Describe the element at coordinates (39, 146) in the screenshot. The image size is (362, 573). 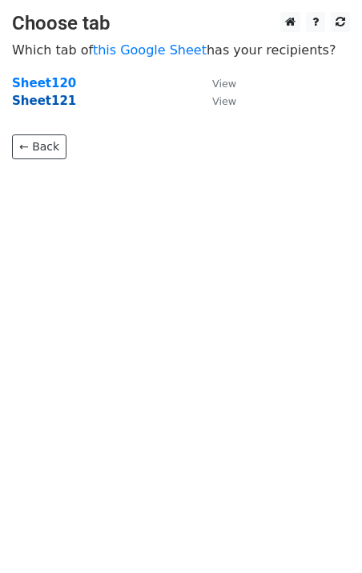
I see `a: ← Back` at that location.